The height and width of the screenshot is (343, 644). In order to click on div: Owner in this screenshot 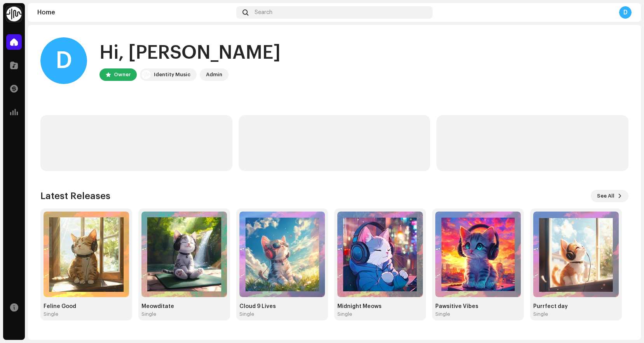, I will do `click(122, 75)`.